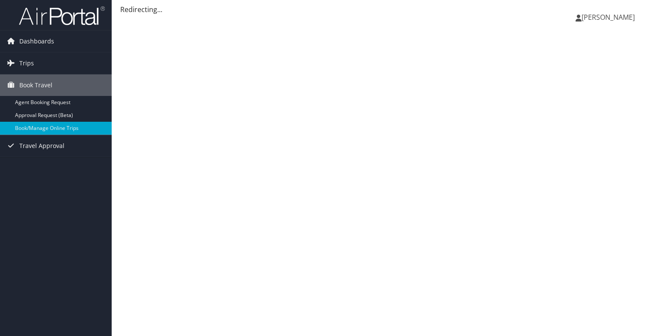 This screenshot has width=652, height=336. I want to click on img: airportal-logo.png, so click(62, 15).